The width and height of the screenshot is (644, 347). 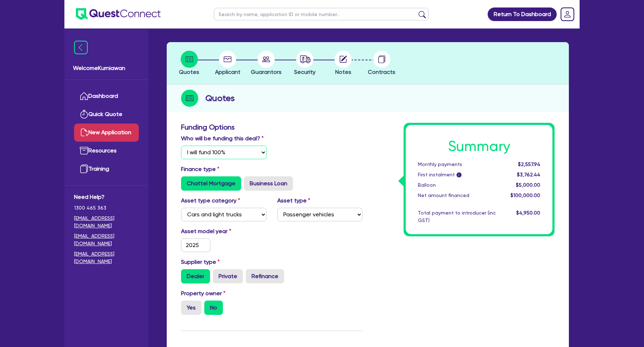 What do you see at coordinates (567, 15) in the screenshot?
I see `a: Dropdown toggle` at bounding box center [567, 15].